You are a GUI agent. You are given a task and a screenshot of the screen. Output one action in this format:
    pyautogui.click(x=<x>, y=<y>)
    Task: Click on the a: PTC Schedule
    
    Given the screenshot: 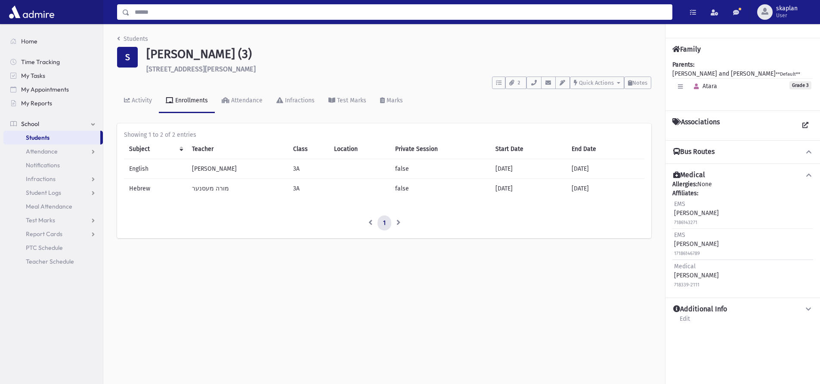 What is the action you would take?
    pyautogui.click(x=53, y=248)
    